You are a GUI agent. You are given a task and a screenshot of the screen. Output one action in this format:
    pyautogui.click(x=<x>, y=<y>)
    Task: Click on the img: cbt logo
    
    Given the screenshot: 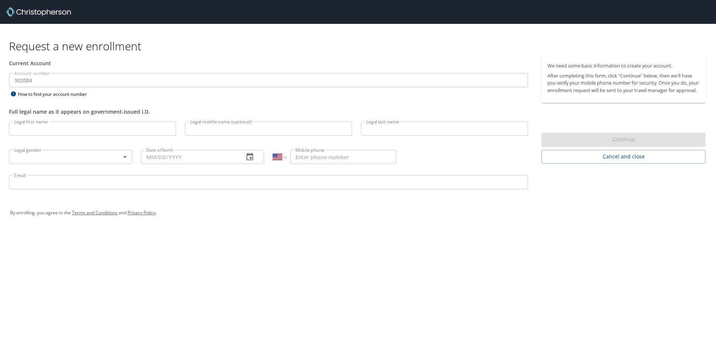 What is the action you would take?
    pyautogui.click(x=38, y=12)
    